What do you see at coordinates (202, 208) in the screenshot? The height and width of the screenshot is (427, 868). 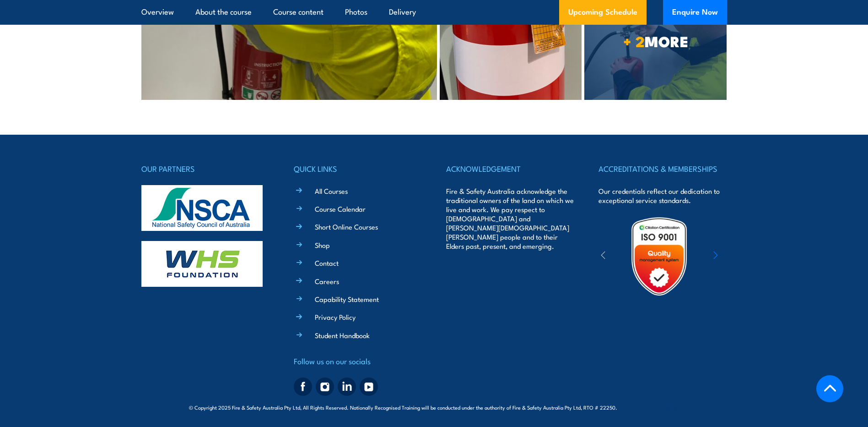 I see `img: nsca-logo-footer` at bounding box center [202, 208].